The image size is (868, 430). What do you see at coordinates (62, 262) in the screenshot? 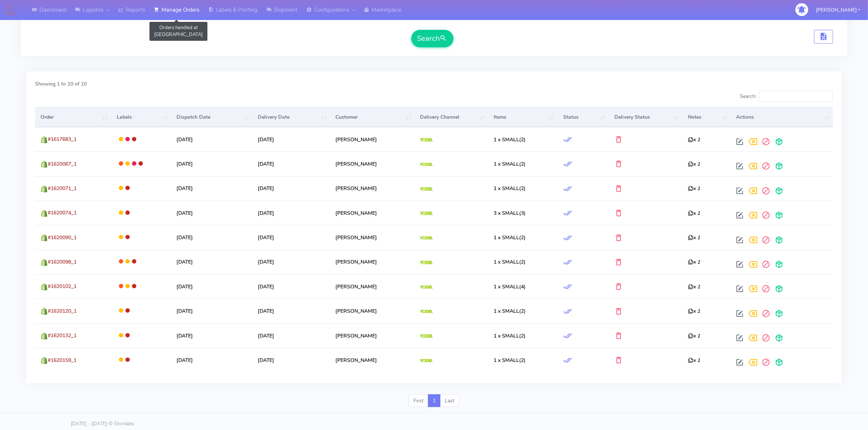
I see `span: #1620098_1` at bounding box center [62, 262].